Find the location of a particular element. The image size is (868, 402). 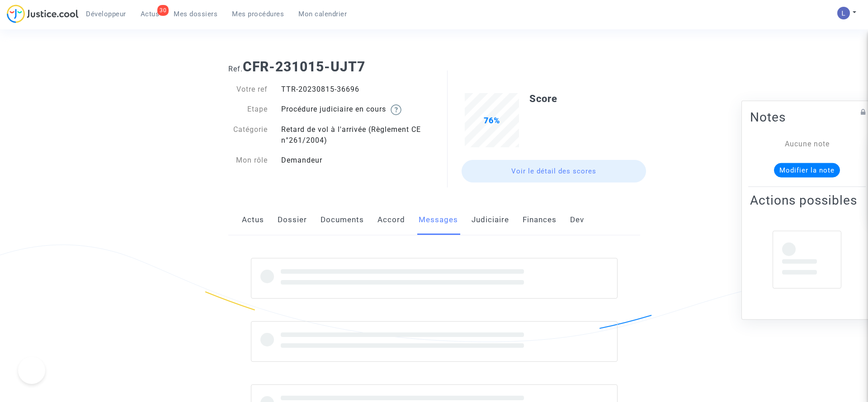

div: Procédure judiciaire en cours is located at coordinates (354, 109).